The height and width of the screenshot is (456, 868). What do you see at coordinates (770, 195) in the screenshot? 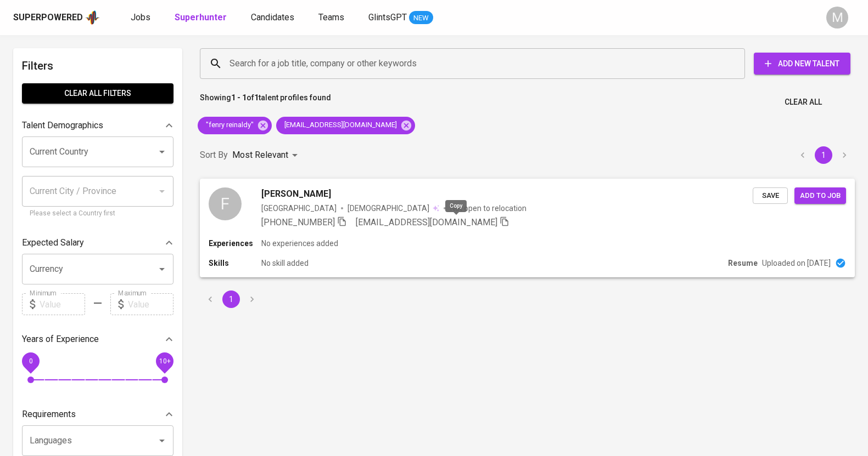
I see `span: Save` at bounding box center [770, 195].